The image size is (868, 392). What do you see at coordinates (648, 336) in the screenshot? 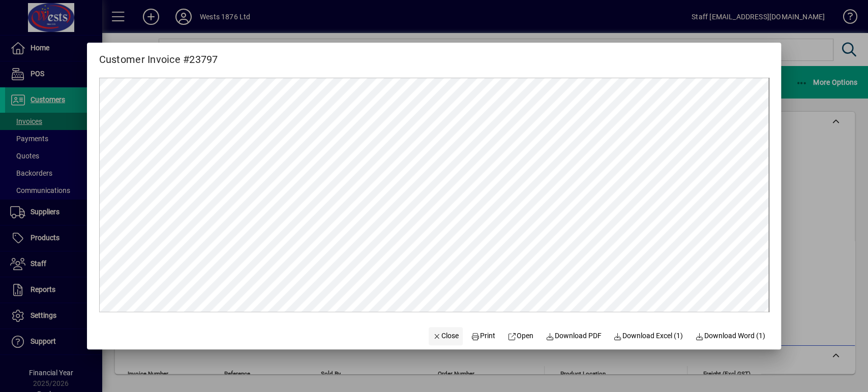
I see `span: Download Excel (1)` at bounding box center [648, 336].